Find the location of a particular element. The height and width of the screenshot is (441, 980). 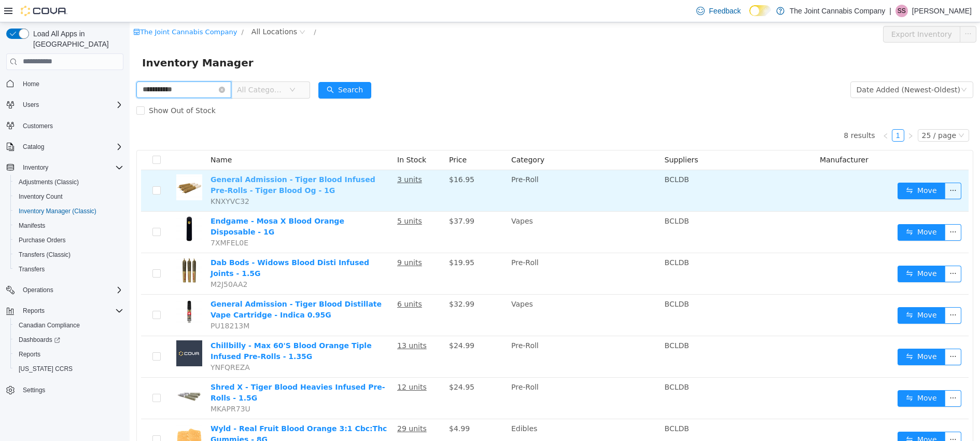

u: 5 units is located at coordinates (280, 199).